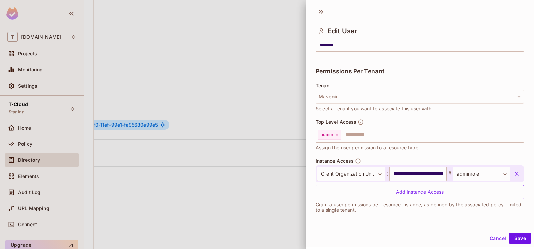 The height and width of the screenshot is (249, 534). What do you see at coordinates (324, 86) in the screenshot?
I see `span: Tenant` at bounding box center [324, 86].